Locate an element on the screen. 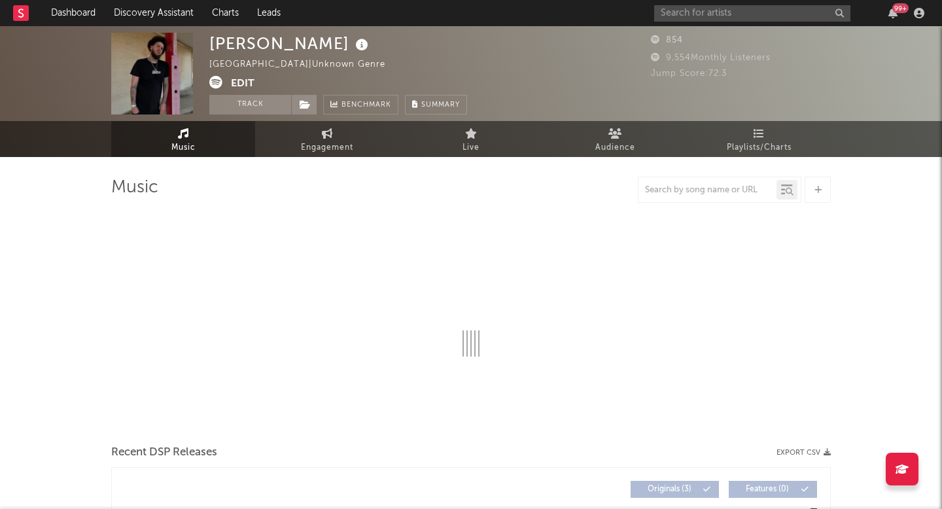  span: 854 is located at coordinates (667, 40).